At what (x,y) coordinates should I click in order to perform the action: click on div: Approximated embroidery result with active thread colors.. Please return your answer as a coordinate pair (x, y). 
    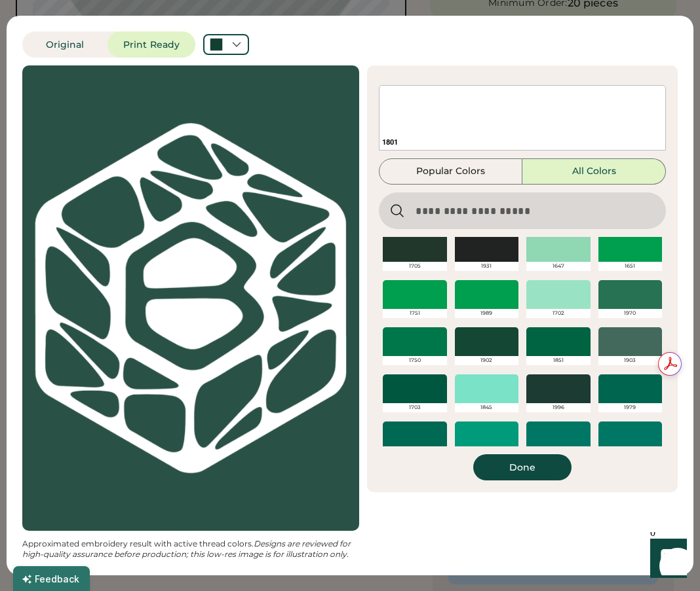
    Looking at the image, I should click on (191, 550).